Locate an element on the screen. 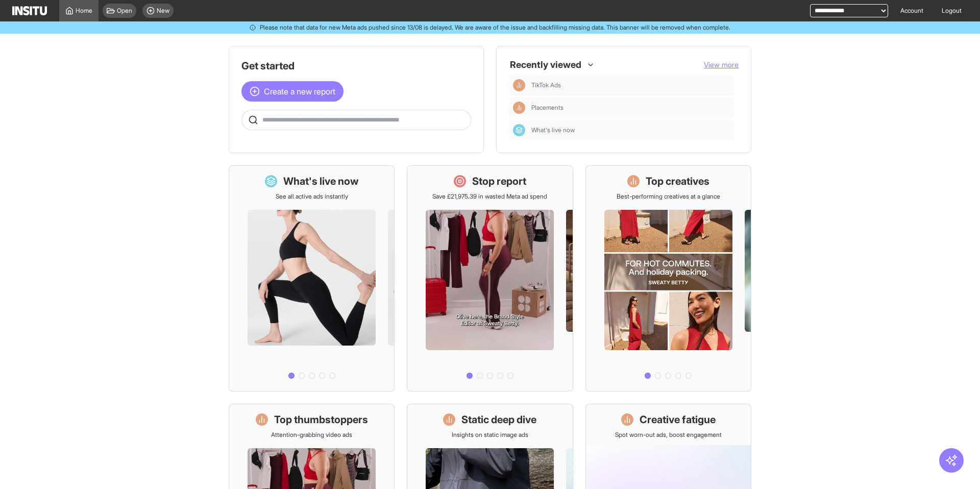 Image resolution: width=980 pixels, height=489 pixels. p: Attention-grabbing video ads is located at coordinates (312, 435).